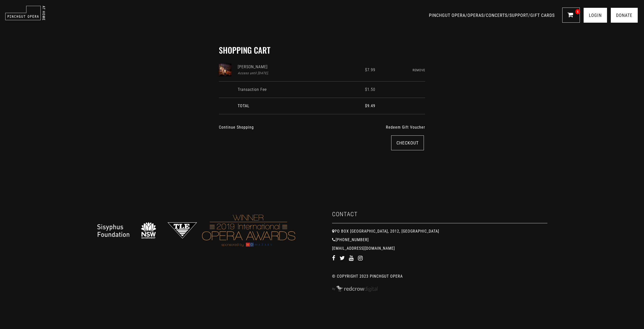 The height and width of the screenshot is (329, 644). I want to click on img: GuistinoPerformance_PinchgutOpera_Credit_CassandraHannagan-361_copy_3_QO6kRxB.jpg, so click(225, 70).